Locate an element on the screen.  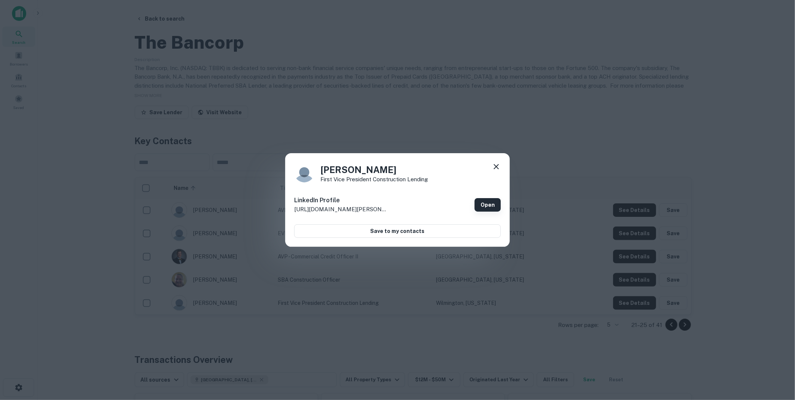
div: Chat Widget is located at coordinates (776, 358).